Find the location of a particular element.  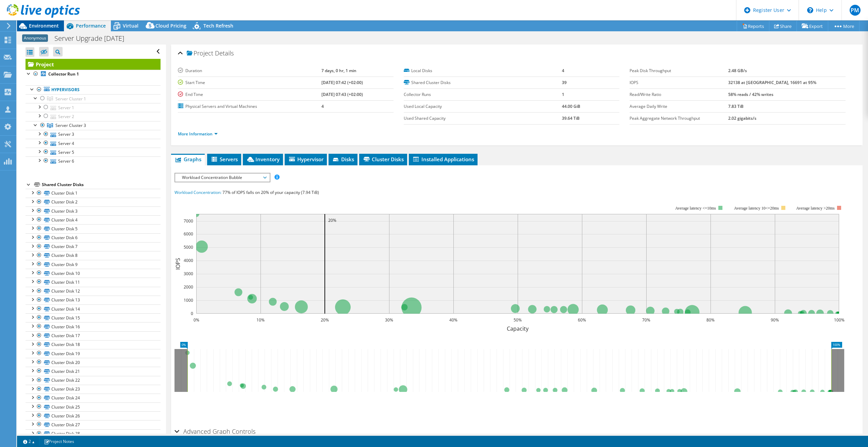

text: 90% is located at coordinates (775, 320).